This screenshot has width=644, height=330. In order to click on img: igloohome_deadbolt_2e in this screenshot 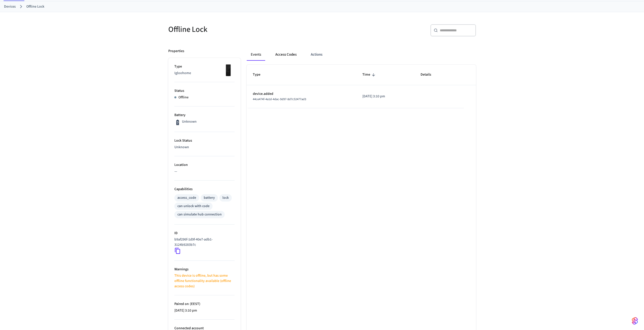, I will do `click(228, 70)`.